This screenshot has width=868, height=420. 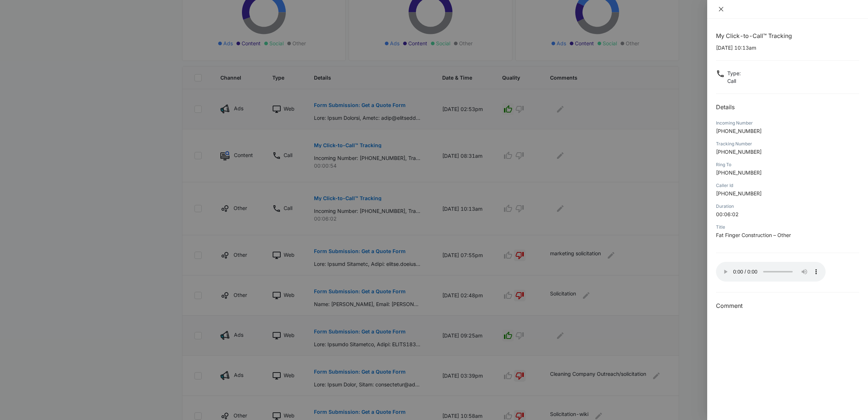 What do you see at coordinates (734, 80) in the screenshot?
I see `p: Call` at bounding box center [734, 80].